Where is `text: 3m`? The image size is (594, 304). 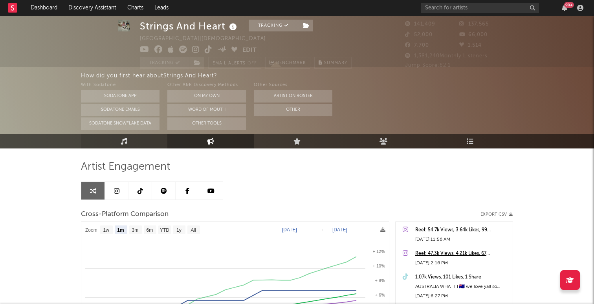
text: 3m is located at coordinates (135, 230).